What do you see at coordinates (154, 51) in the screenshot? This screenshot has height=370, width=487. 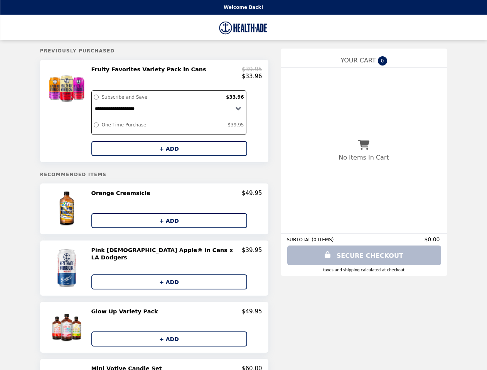 I see `h5: Previously Purchased` at bounding box center [154, 51].